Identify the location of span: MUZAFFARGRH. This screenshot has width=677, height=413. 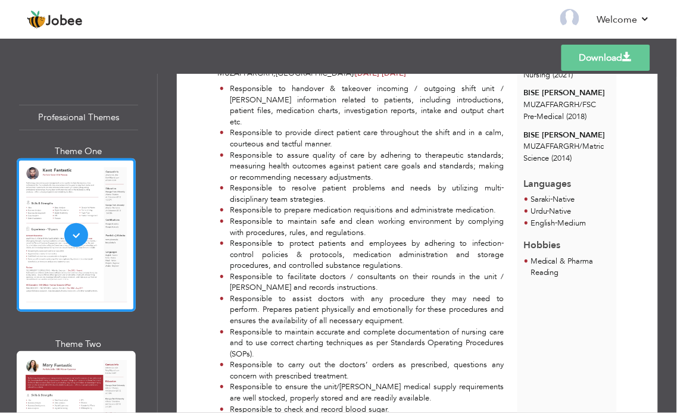
(246, 73).